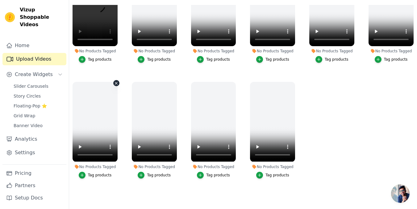  What do you see at coordinates (34, 139) in the screenshot?
I see `a: Analytics` at bounding box center [34, 139].